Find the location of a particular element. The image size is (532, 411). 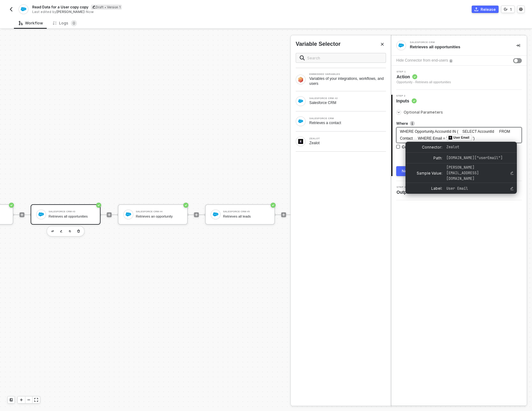

div: SALESFORCE CRM #2 is located at coordinates (347, 98).